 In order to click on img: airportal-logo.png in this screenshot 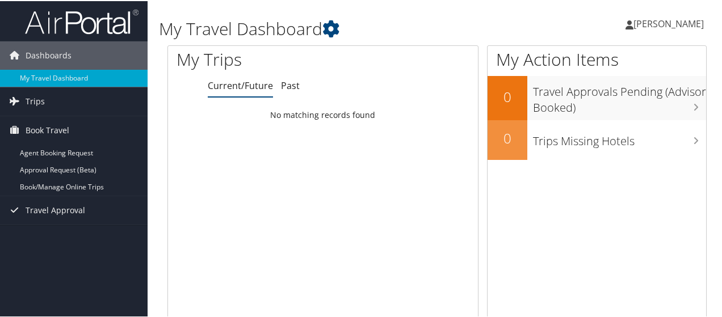, I will do `click(82, 20)`.